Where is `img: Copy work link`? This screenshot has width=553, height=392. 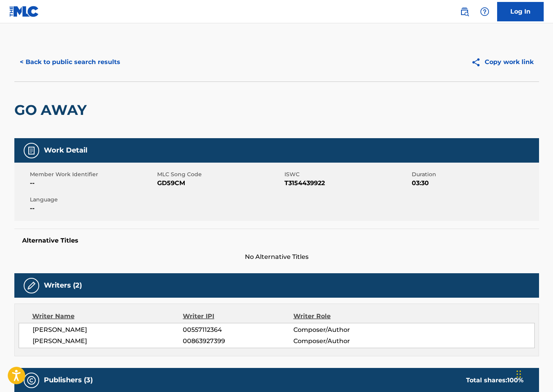 img: Copy work link is located at coordinates (478, 62).